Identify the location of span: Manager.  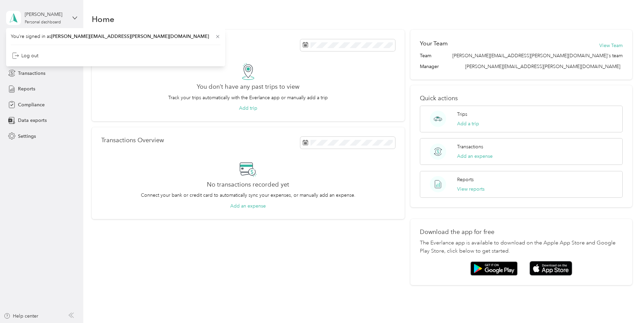
(429, 66).